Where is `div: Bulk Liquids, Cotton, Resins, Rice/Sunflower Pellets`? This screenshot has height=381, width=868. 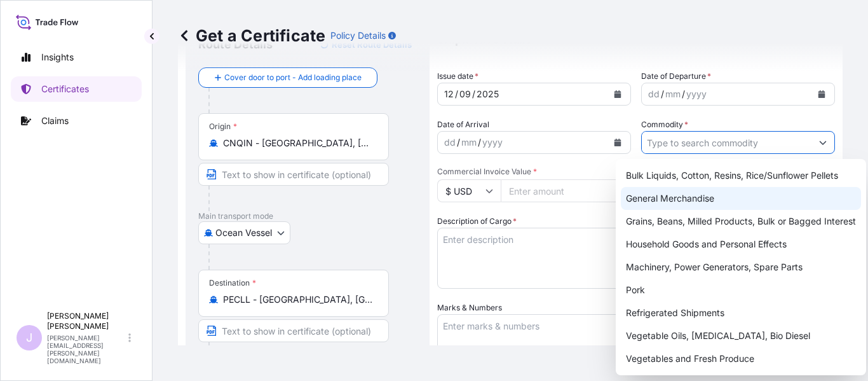
div: Bulk Liquids, Cotton, Resins, Rice/Sunflower Pellets is located at coordinates (741, 175).